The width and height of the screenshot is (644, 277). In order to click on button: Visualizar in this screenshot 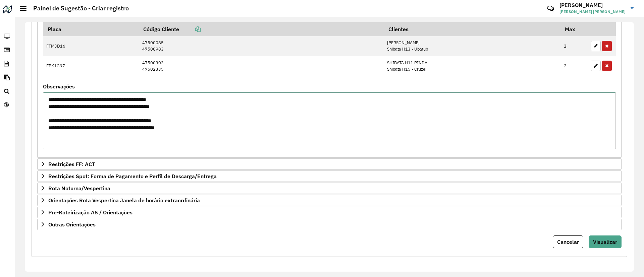, I will do `click(605, 242)`.